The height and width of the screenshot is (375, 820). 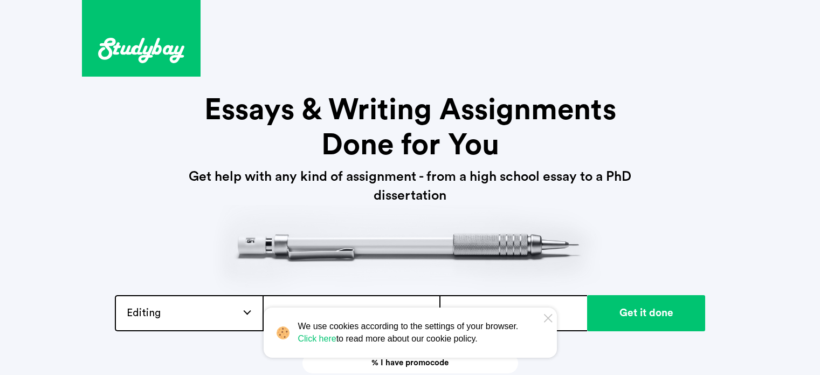 I want to click on a: Click here, so click(x=317, y=339).